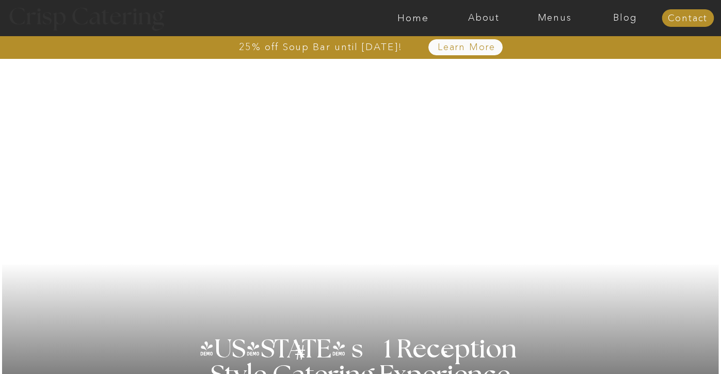 The image size is (721, 374). I want to click on nav: Menus, so click(554, 18).